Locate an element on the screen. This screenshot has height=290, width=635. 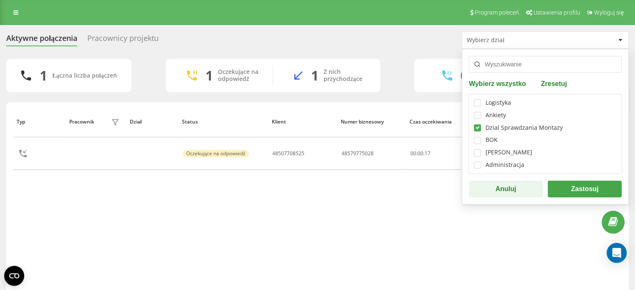
div: Numer biznesowy is located at coordinates (371, 122).